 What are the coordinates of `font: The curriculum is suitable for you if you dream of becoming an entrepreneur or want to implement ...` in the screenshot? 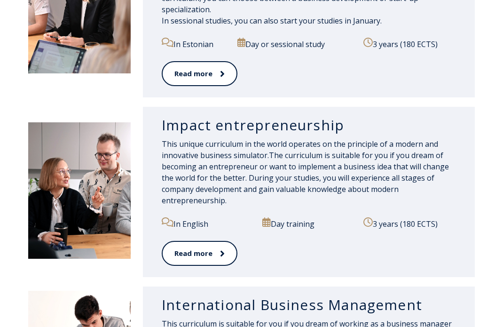 It's located at (305, 178).